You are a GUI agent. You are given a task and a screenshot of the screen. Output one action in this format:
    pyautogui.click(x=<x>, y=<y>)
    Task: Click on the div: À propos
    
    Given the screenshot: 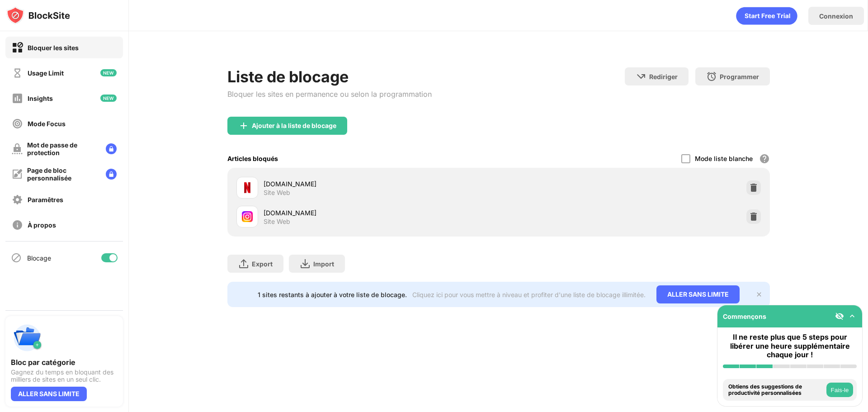 What is the action you would take?
    pyautogui.click(x=42, y=225)
    